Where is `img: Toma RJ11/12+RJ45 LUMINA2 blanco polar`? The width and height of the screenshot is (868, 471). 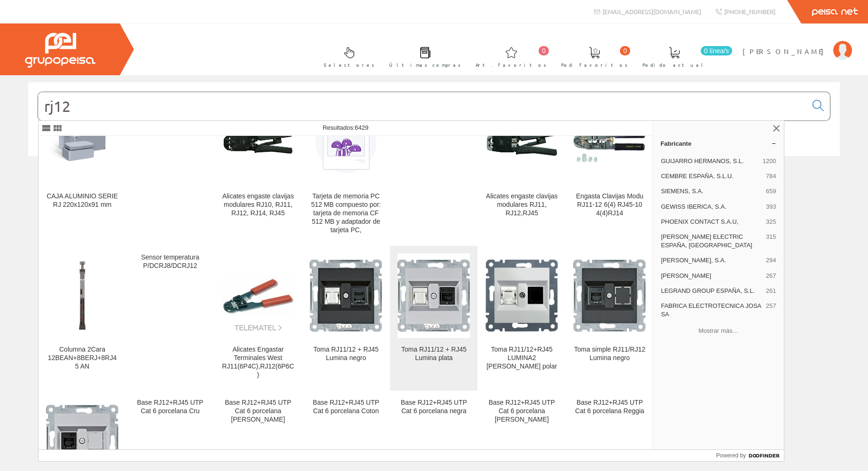
img: Toma RJ11/12+RJ45 LUMINA2 blanco polar is located at coordinates (521, 295).